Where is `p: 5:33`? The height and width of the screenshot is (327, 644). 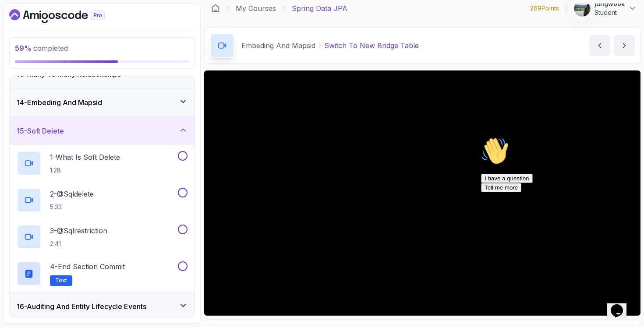 p: 5:33 is located at coordinates (72, 207).